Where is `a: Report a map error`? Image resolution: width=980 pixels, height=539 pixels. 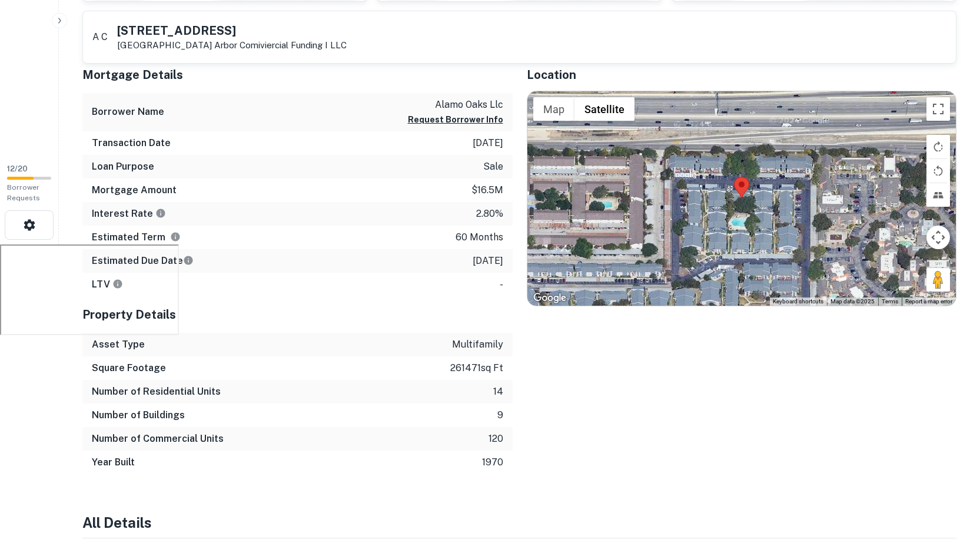
a: Report a map error is located at coordinates (928, 301).